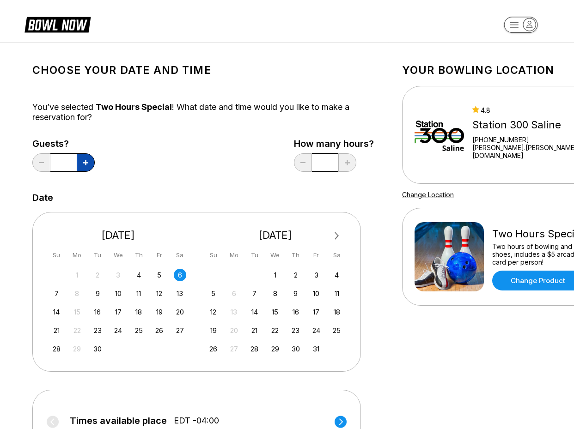 The width and height of the screenshot is (574, 429). Describe the element at coordinates (275, 293) in the screenshot. I see `div: Choose Wednesday, October 8th, 2025` at that location.